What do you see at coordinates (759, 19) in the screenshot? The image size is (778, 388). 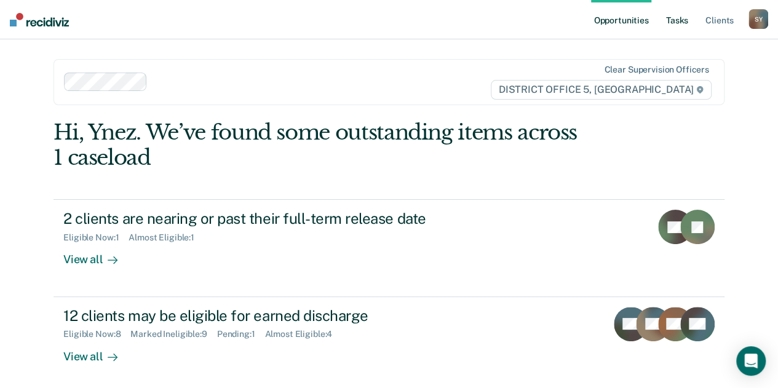 I see `button: SY` at bounding box center [759, 19].